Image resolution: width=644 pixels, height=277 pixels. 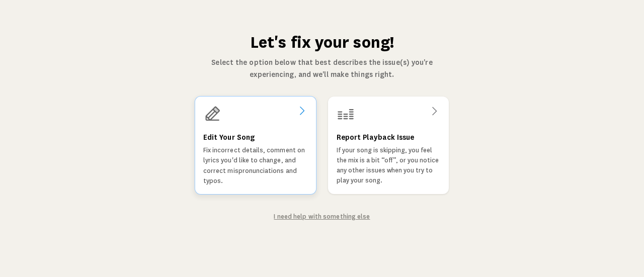 What do you see at coordinates (322, 216) in the screenshot?
I see `a: I need help with something else` at bounding box center [322, 216].